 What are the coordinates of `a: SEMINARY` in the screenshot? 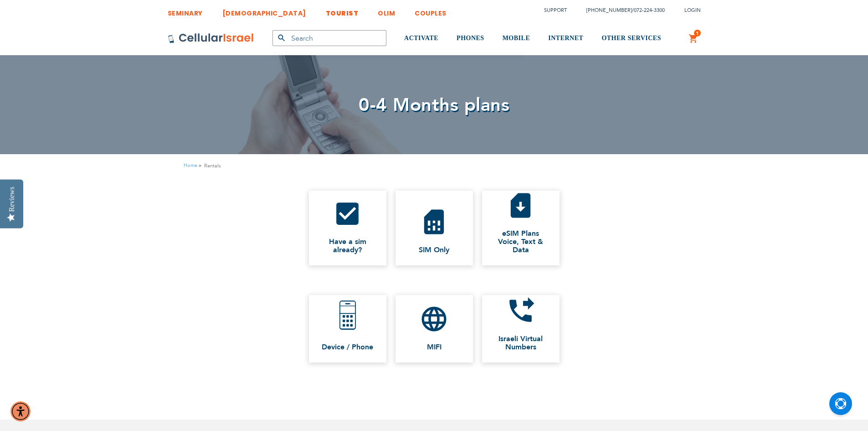 It's located at (185, 10).